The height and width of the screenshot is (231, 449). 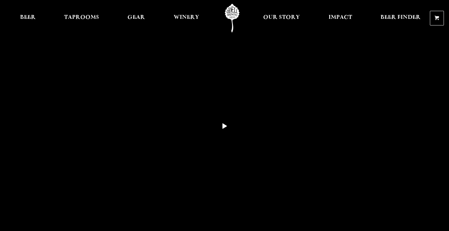 What do you see at coordinates (136, 18) in the screenshot?
I see `span: Gear` at bounding box center [136, 18].